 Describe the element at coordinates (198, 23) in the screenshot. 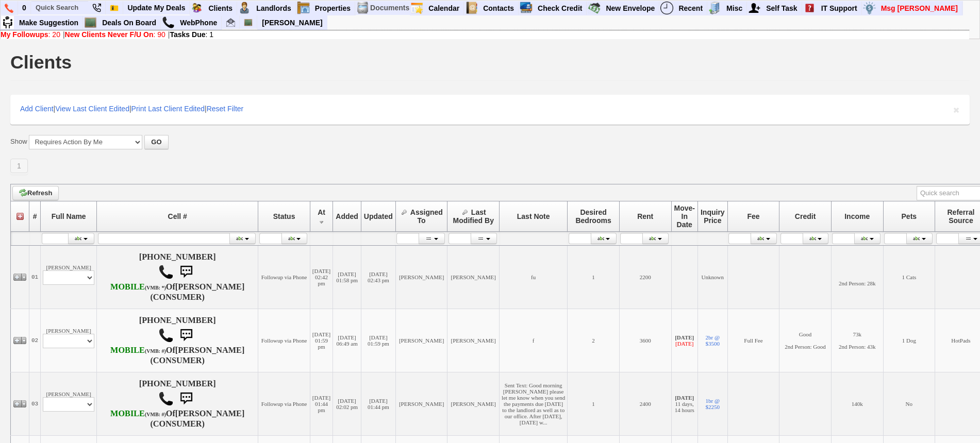

I see `a: WebPhone` at that location.